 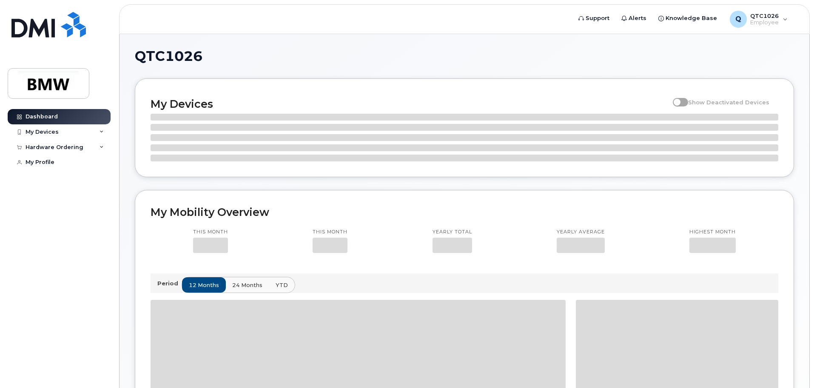 I want to click on p: Highest month, so click(x=713, y=232).